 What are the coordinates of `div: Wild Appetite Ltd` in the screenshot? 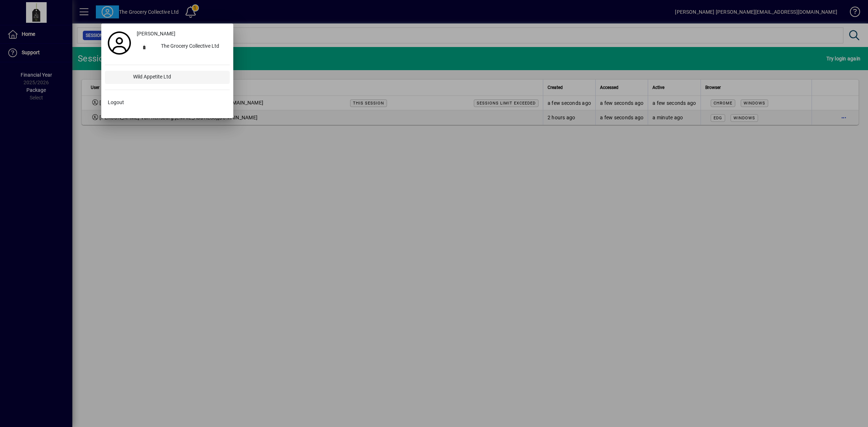 It's located at (178, 78).